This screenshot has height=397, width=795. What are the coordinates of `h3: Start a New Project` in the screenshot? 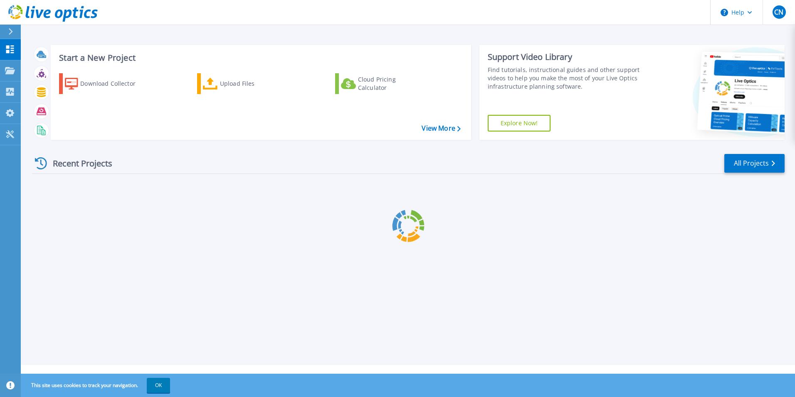 It's located at (259, 58).